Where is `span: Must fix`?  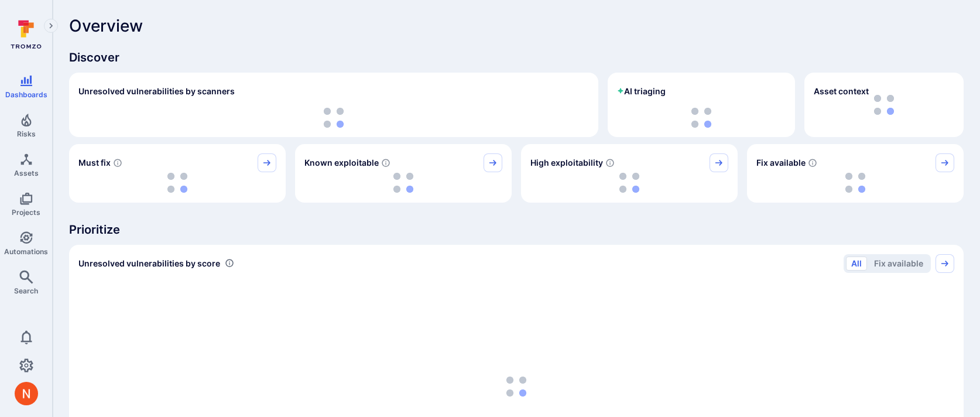
span: Must fix is located at coordinates (94, 163).